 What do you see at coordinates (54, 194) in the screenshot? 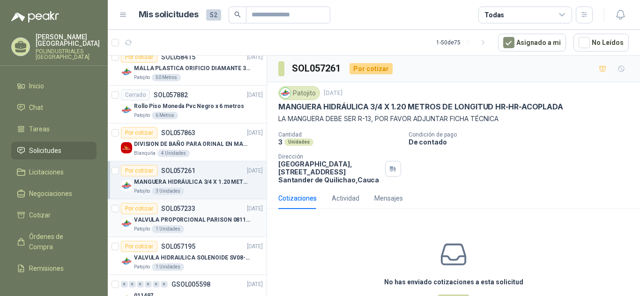
I see `a: Negociaciones` at bounding box center [54, 194].